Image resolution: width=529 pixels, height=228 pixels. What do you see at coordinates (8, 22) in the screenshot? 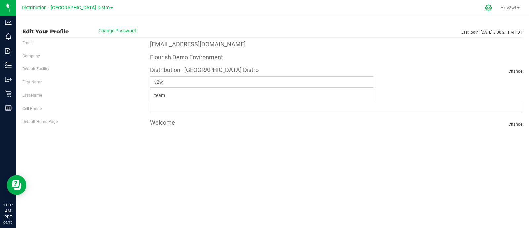
I see `inline-svg: Analytics` at bounding box center [8, 22].